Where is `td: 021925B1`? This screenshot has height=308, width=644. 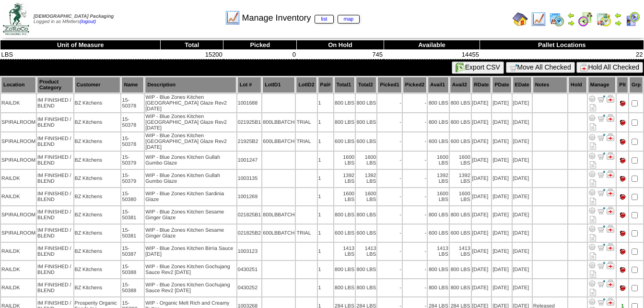 td: 021925B1 is located at coordinates (249, 123).